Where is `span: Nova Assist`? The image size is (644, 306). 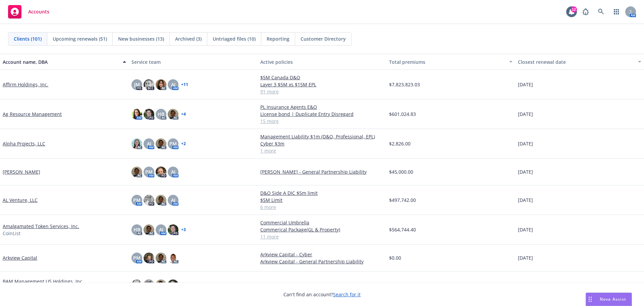 span: Nova Assist is located at coordinates (613, 299).